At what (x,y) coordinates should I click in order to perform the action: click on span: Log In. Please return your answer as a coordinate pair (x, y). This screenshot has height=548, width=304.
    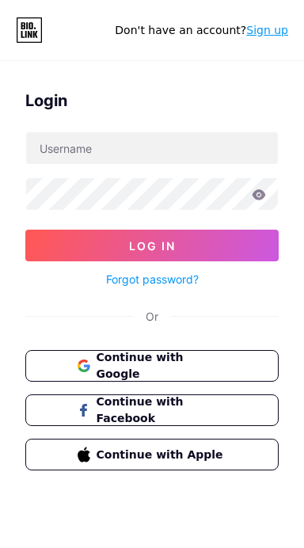
    Looking at the image, I should click on (152, 245).